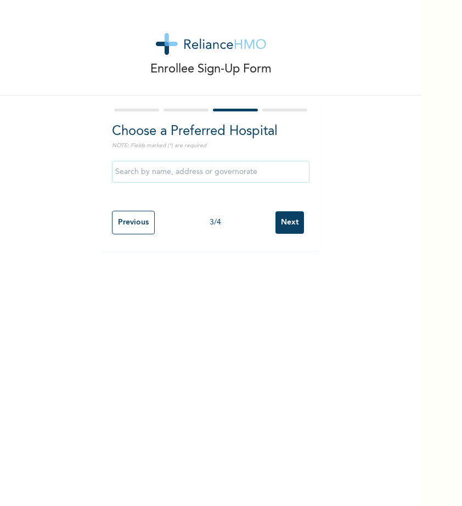 The height and width of the screenshot is (506, 462). What do you see at coordinates (211, 146) in the screenshot?
I see `p: NOTE: Fields marked (*) are required` at bounding box center [211, 146].